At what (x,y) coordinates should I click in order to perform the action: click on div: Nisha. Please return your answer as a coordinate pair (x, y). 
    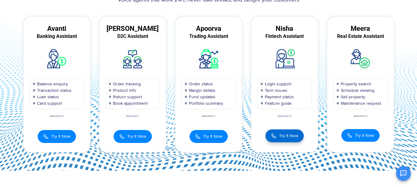
    Looking at the image, I should click on (285, 29).